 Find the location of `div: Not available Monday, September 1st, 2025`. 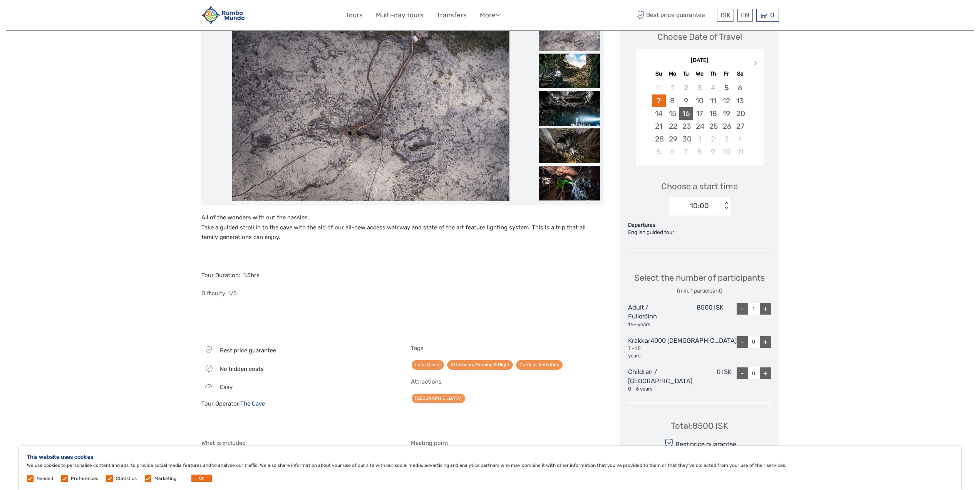

div: Not available Monday, September 1st, 2025 is located at coordinates (672, 88).